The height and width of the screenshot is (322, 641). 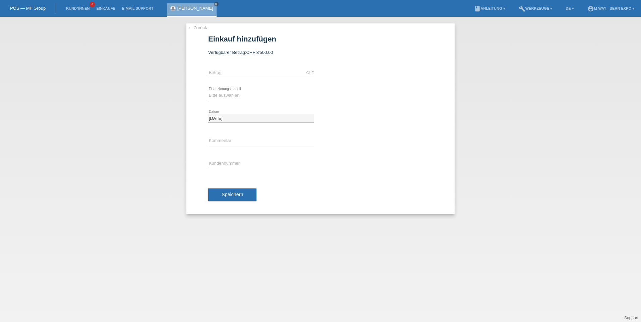 What do you see at coordinates (310, 73) in the screenshot?
I see `div: CHF` at bounding box center [310, 73].